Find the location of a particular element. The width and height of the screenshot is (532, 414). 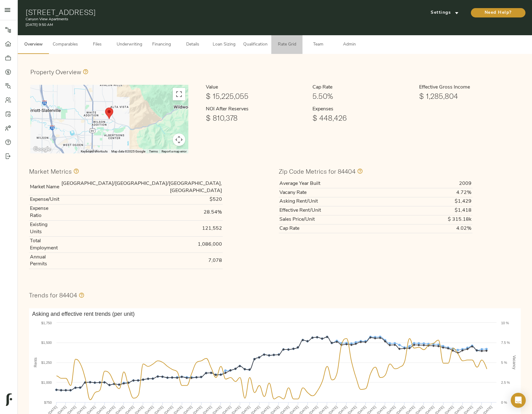

td: $520 is located at coordinates (141, 200).